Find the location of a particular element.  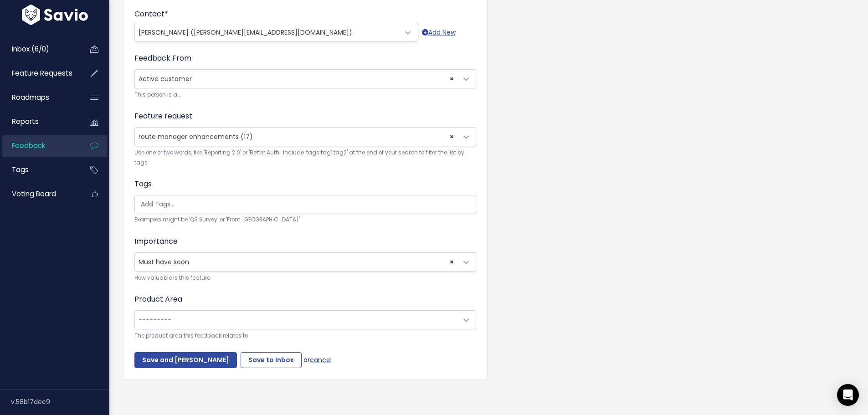

small: This person is a... is located at coordinates (306, 95).